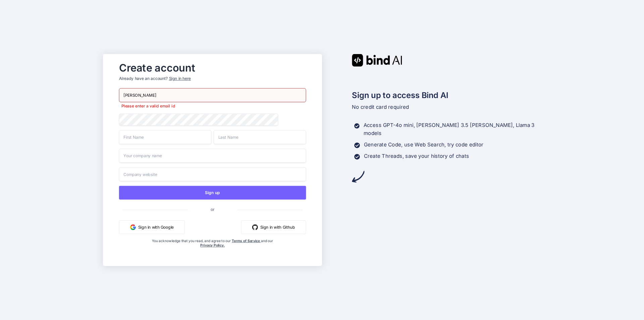  I want to click on button: Sign in with Github, so click(274, 227).